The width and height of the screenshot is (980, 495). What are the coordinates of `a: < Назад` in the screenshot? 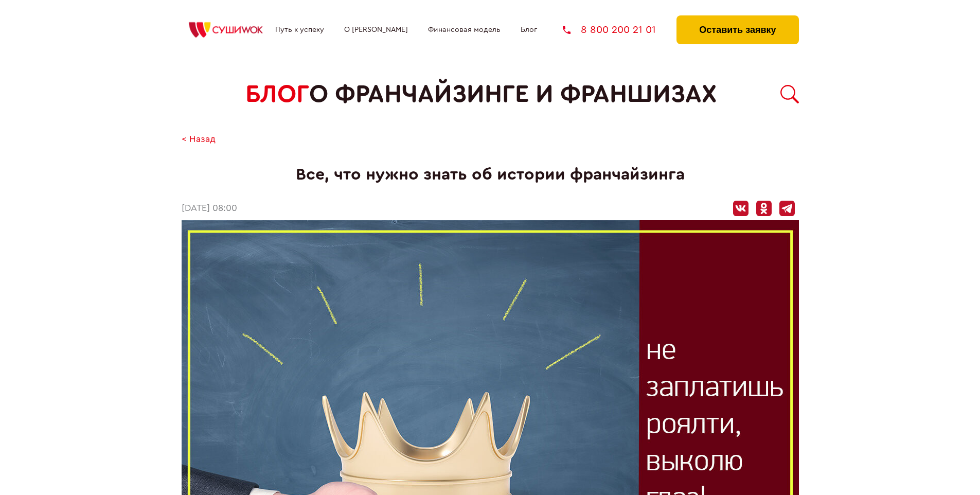 It's located at (198, 139).